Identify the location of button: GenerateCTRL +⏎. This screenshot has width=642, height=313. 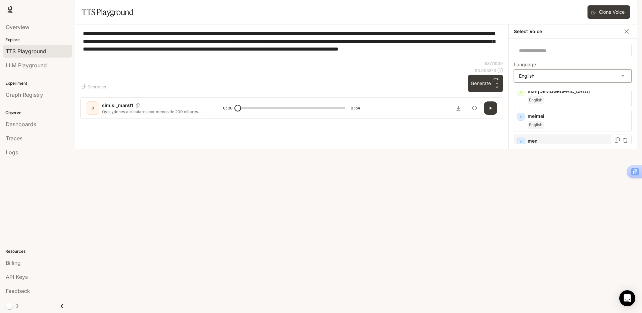
(486, 83).